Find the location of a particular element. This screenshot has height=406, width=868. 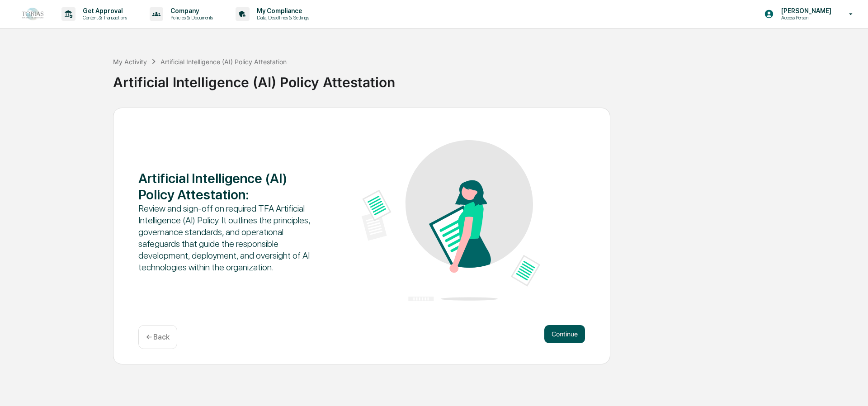

img: logo is located at coordinates (32, 14).